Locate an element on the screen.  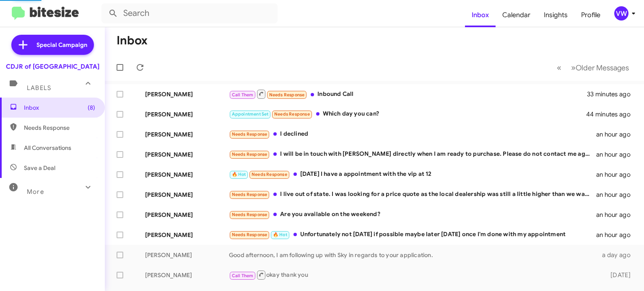
div: a day ago is located at coordinates (618, 256).